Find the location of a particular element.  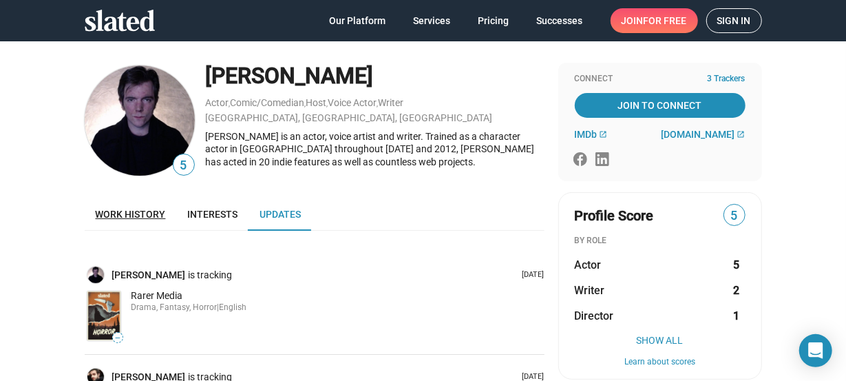

a: Successes is located at coordinates (560, 21).